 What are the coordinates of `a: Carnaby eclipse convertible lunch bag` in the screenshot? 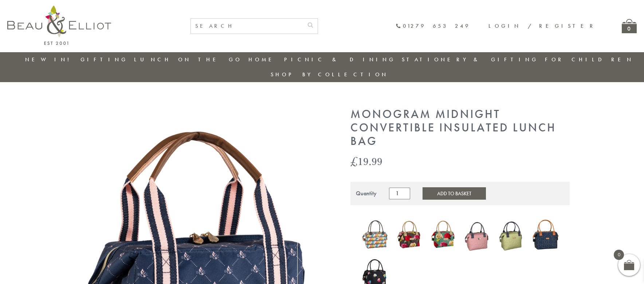 It's located at (375, 235).